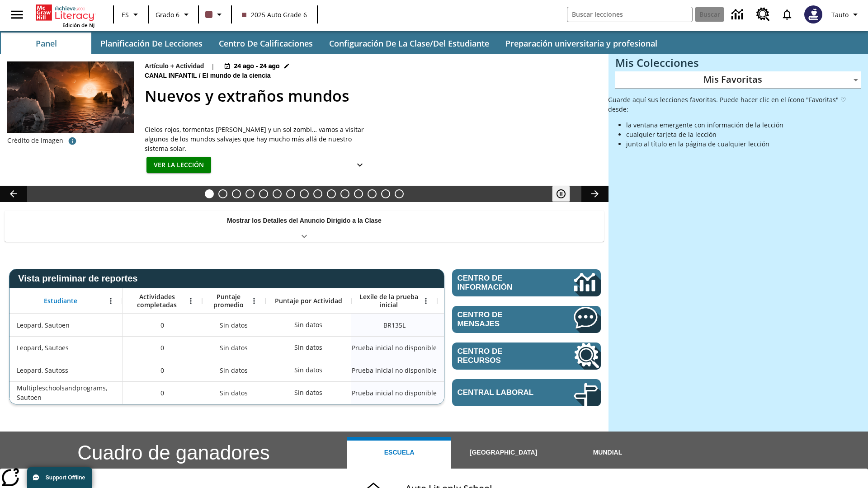  I want to click on p: Guarde aquí sus lecciones favoritas. Puede hacer clic en el ícono "Favoritas" ♡ desde:, so click(735, 105).